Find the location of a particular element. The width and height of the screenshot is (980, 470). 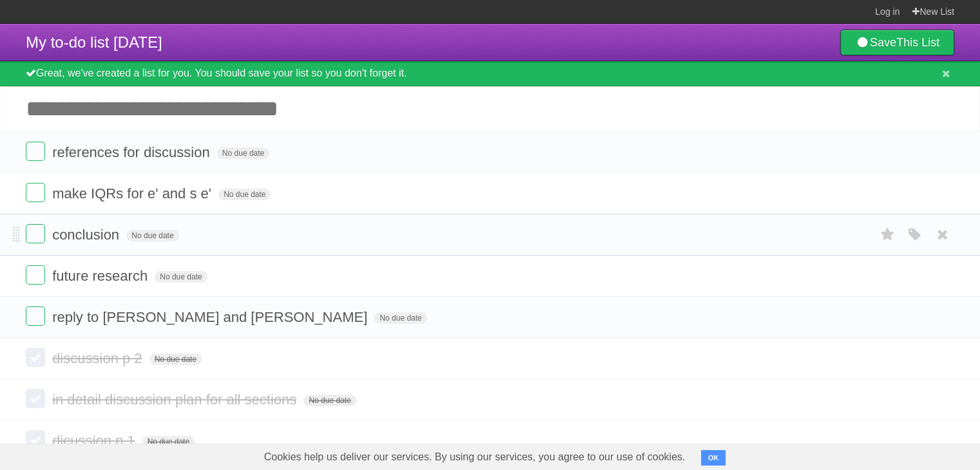

span: in detail discussion plan for all sections is located at coordinates (176, 399).